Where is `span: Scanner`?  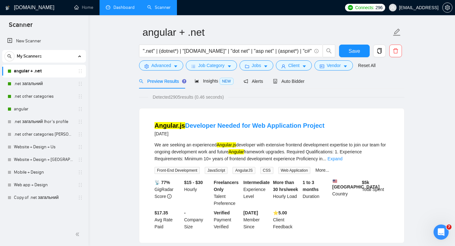 span: Scanner is located at coordinates (21, 27).